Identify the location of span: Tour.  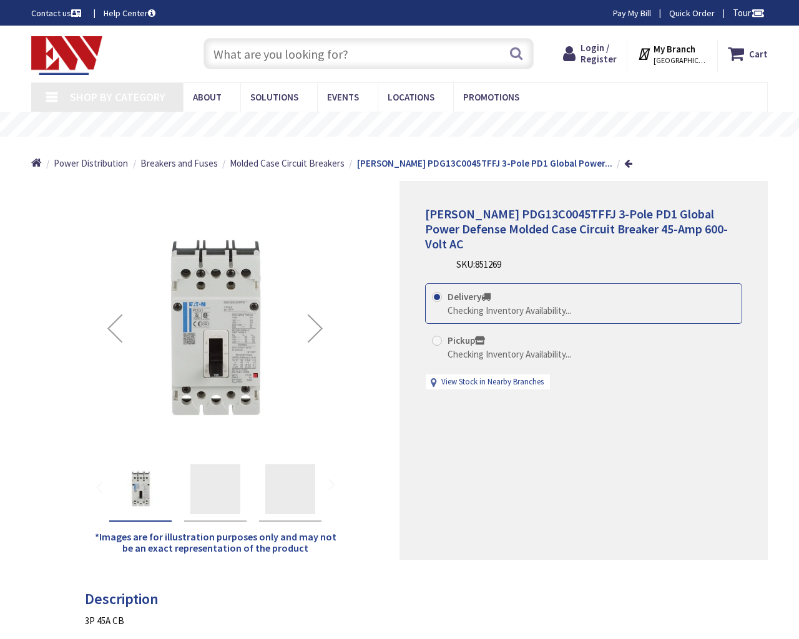
(748, 12).